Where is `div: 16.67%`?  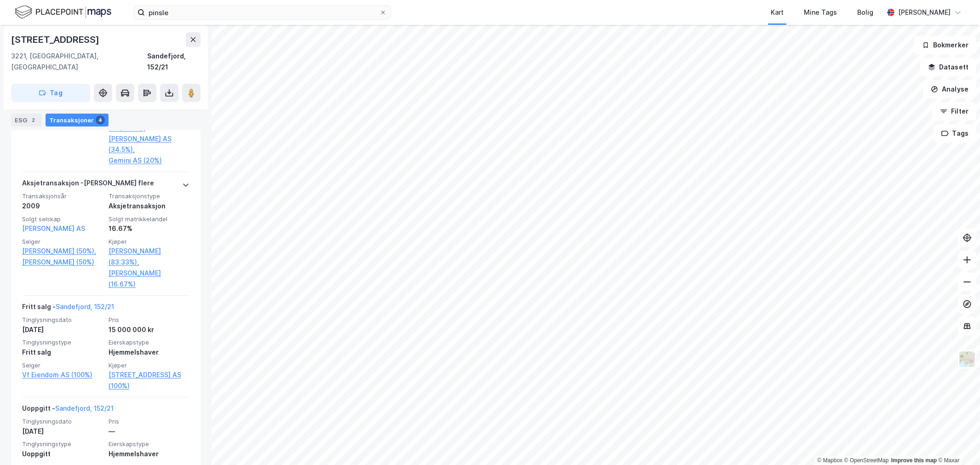
div: 16.67% is located at coordinates (149, 229).